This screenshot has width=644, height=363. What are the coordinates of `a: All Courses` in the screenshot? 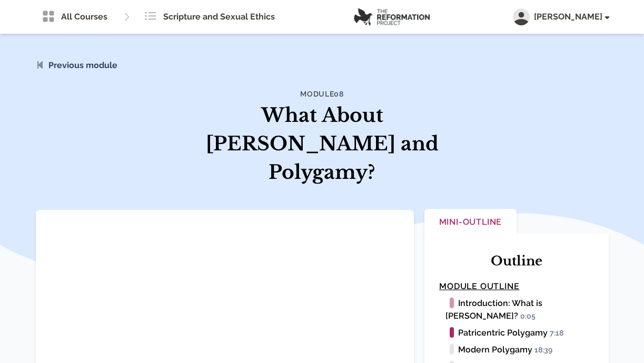 It's located at (75, 17).